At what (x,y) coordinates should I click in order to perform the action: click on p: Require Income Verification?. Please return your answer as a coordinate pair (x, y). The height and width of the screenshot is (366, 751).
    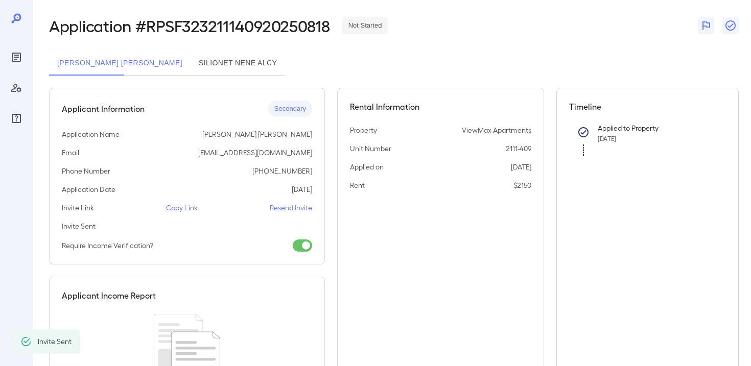
    Looking at the image, I should click on (107, 246).